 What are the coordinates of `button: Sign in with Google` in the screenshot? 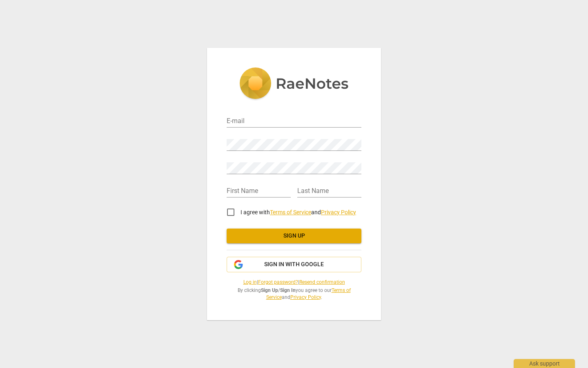 It's located at (294, 264).